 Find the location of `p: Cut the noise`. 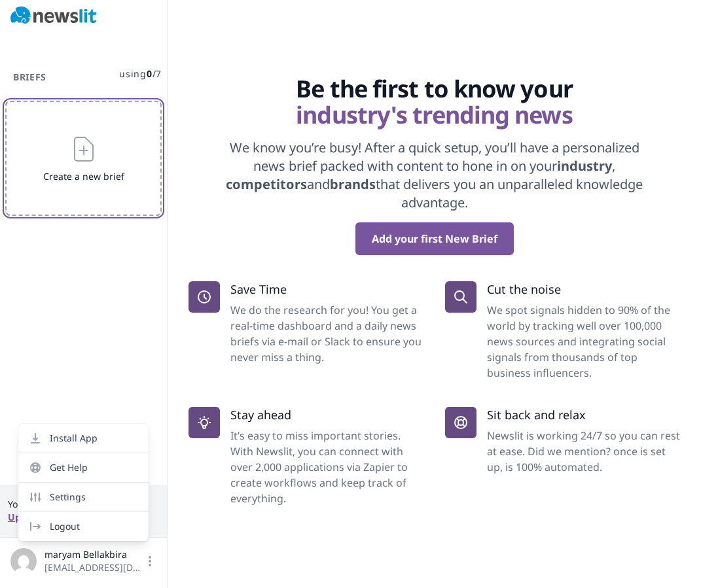

p: Cut the noise is located at coordinates (584, 289).